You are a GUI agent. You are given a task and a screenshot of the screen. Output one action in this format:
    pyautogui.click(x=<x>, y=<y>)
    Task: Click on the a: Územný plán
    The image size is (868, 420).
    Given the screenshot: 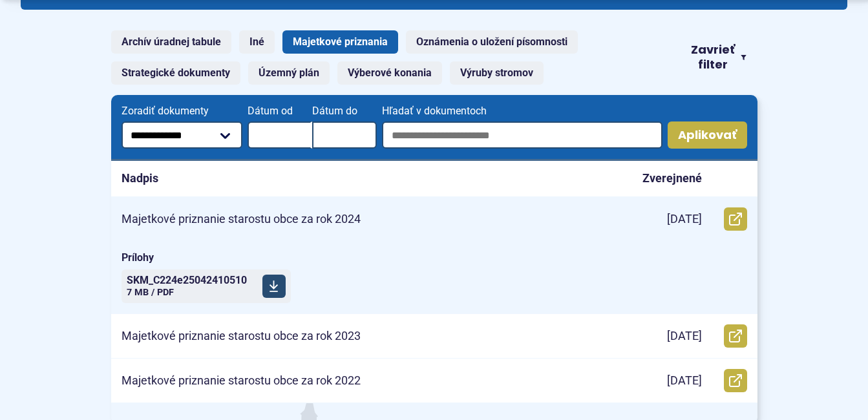 What is the action you would take?
    pyautogui.click(x=289, y=73)
    